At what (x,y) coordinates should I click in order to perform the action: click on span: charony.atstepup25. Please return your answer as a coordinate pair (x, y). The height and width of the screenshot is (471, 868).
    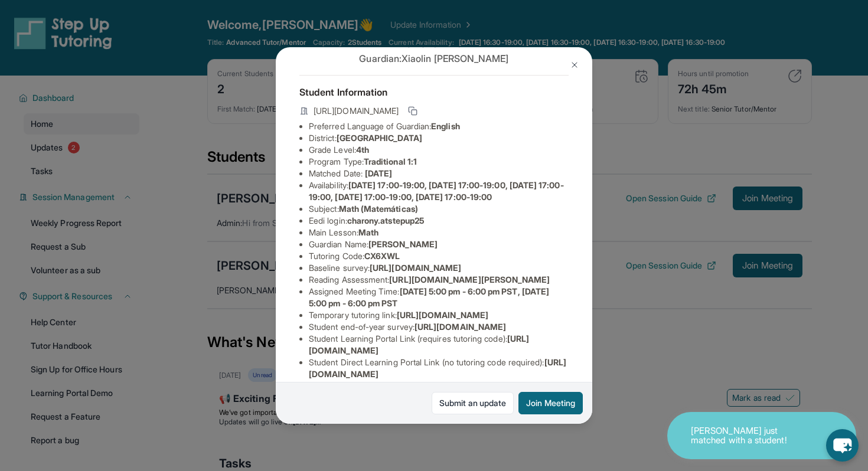
    Looking at the image, I should click on (386, 220).